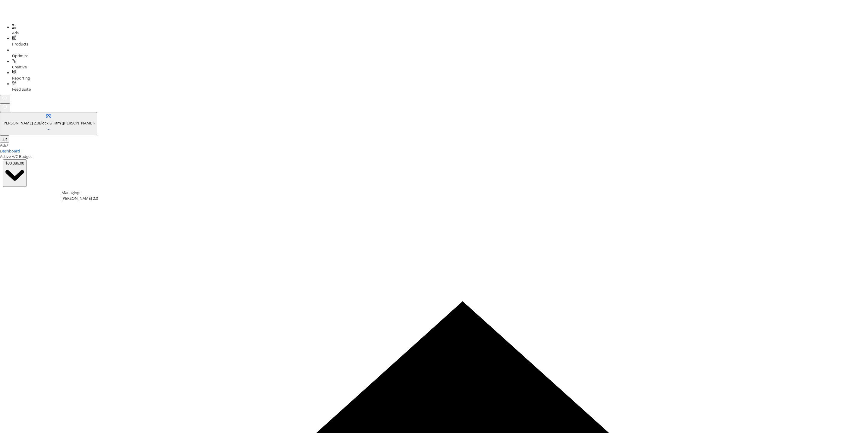  Describe the element at coordinates (5, 139) in the screenshot. I see `span: ZR` at that location.